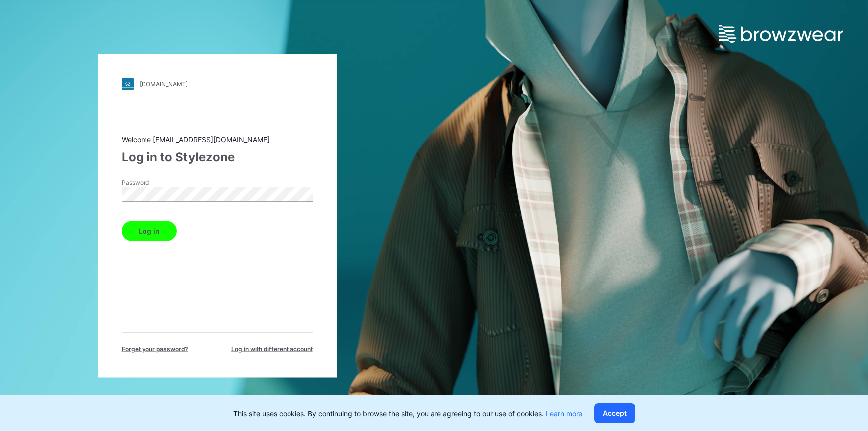  I want to click on button: Accept, so click(614, 413).